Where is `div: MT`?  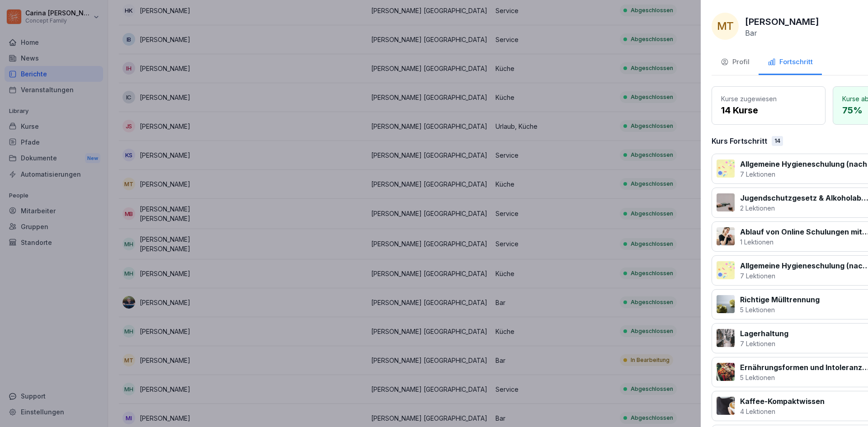 div: MT is located at coordinates (725, 26).